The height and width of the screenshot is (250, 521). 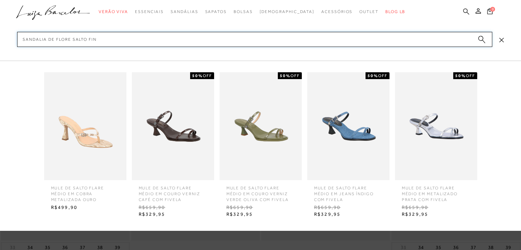 I want to click on span: MULE DE SALTO FLARE MÉDIO EM JEANS ÍNDIGO COM FIVELA, so click(x=348, y=191).